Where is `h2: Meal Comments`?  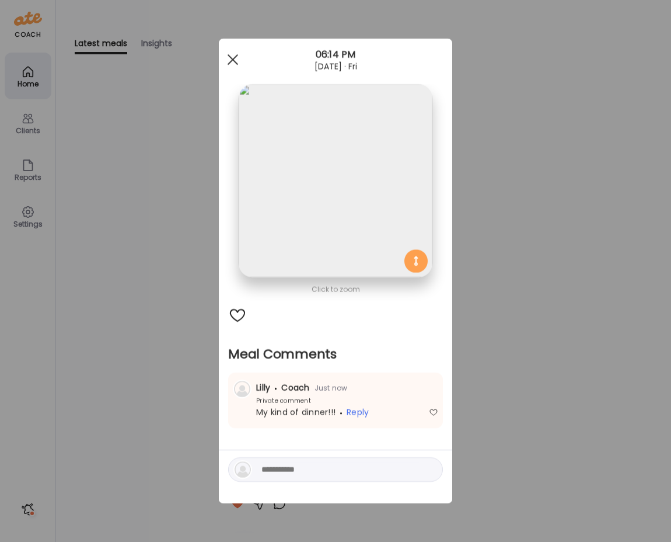
h2: Meal Comments is located at coordinates (336, 354).